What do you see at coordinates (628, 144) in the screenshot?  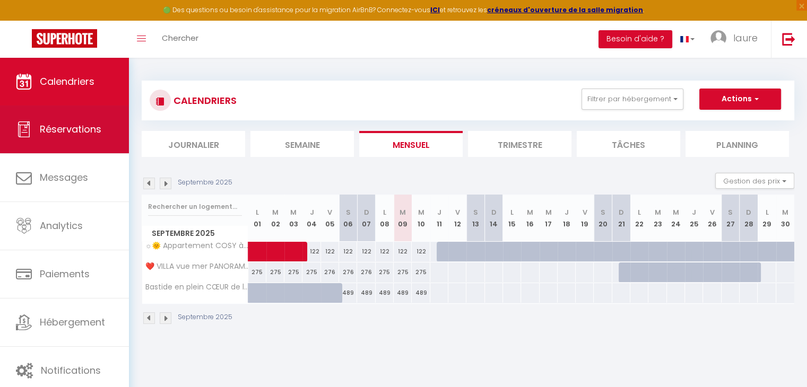 I see `li: Tâches` at bounding box center [628, 144].